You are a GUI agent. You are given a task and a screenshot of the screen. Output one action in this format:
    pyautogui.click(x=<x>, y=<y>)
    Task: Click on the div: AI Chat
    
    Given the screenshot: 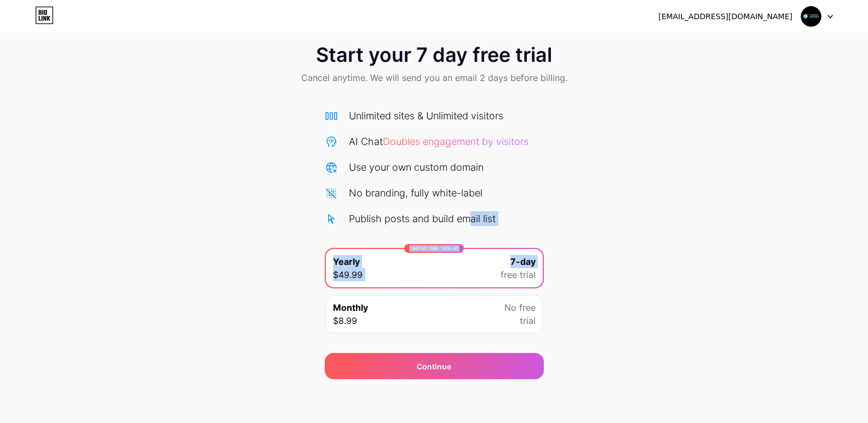 What is the action you would take?
    pyautogui.click(x=438, y=141)
    